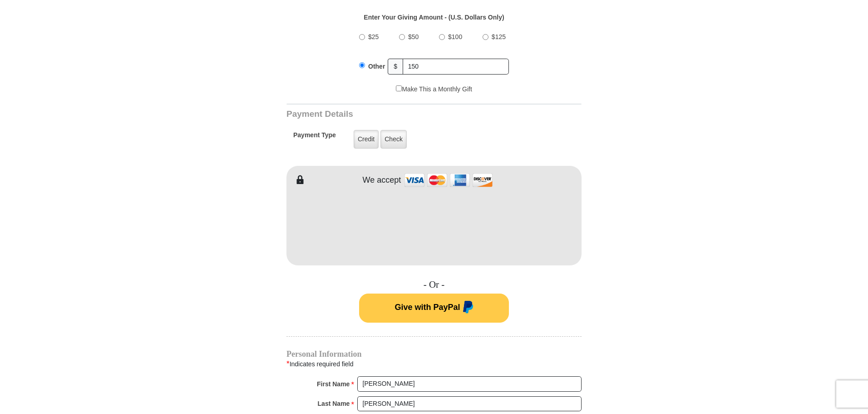 This screenshot has height=414, width=868. Describe the element at coordinates (467, 308) in the screenshot. I see `img: paypal` at that location.